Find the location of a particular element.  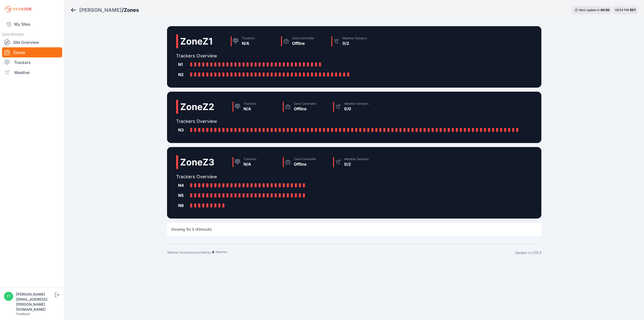

a: My Sites is located at coordinates (32, 24).